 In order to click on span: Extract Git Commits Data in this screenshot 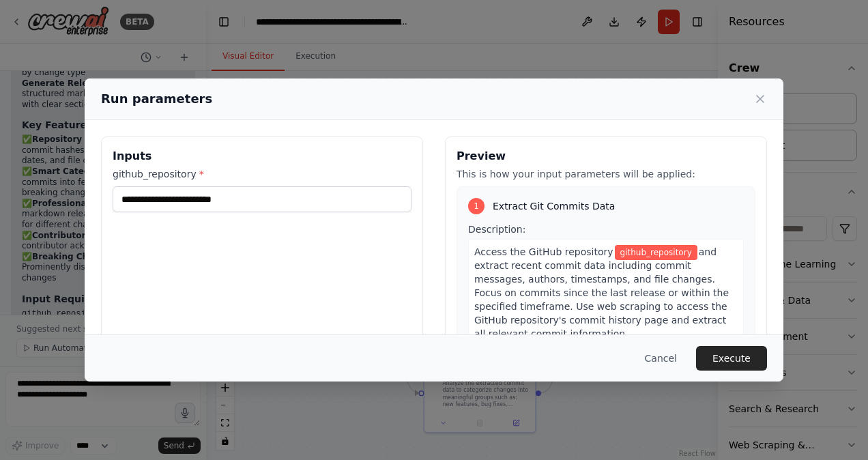, I will do `click(554, 207)`.